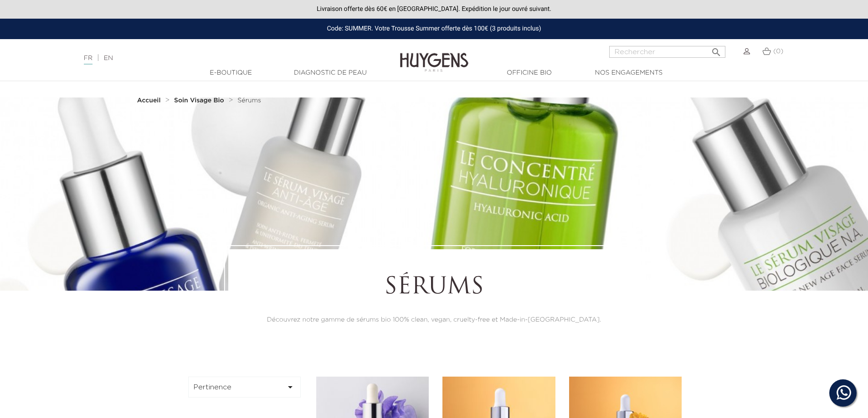 This screenshot has width=868, height=418. What do you see at coordinates (244, 387) in the screenshot?
I see `button: Pertinence` at bounding box center [244, 387].